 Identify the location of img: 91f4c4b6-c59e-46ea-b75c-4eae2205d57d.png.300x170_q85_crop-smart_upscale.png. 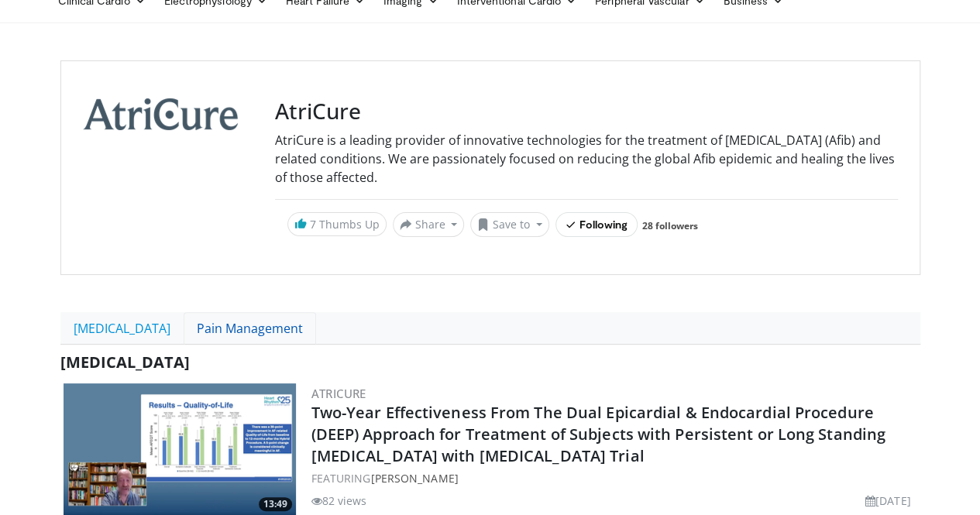
(180, 450).